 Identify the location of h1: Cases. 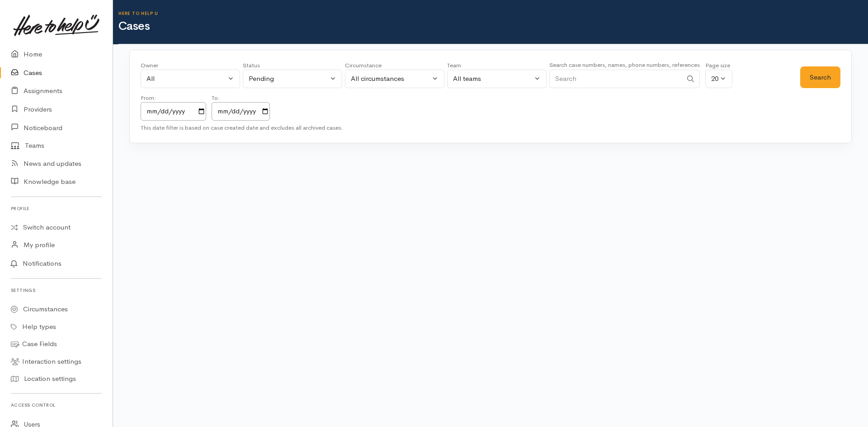
(493, 26).